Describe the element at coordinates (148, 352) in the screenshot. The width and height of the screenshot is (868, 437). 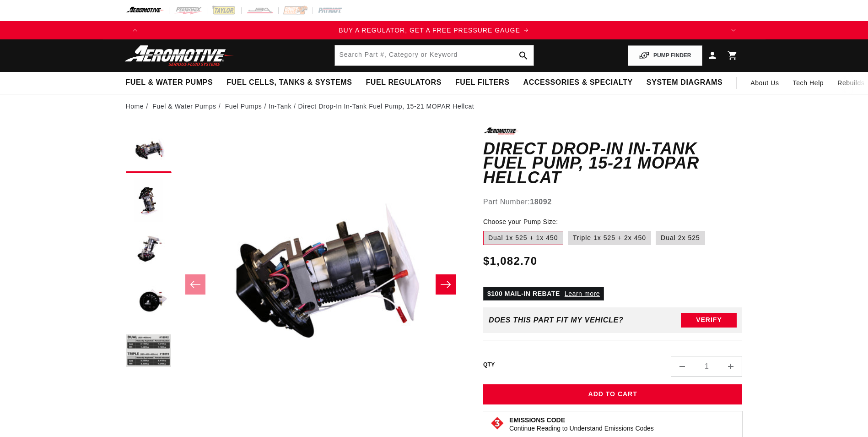
I see `button: Load image 5 in gallery view` at that location.